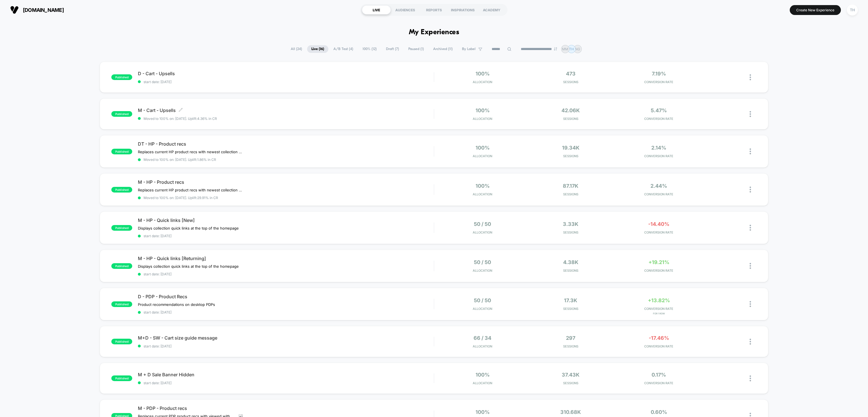 The width and height of the screenshot is (868, 417). I want to click on span: +19.21%, so click(659, 262).